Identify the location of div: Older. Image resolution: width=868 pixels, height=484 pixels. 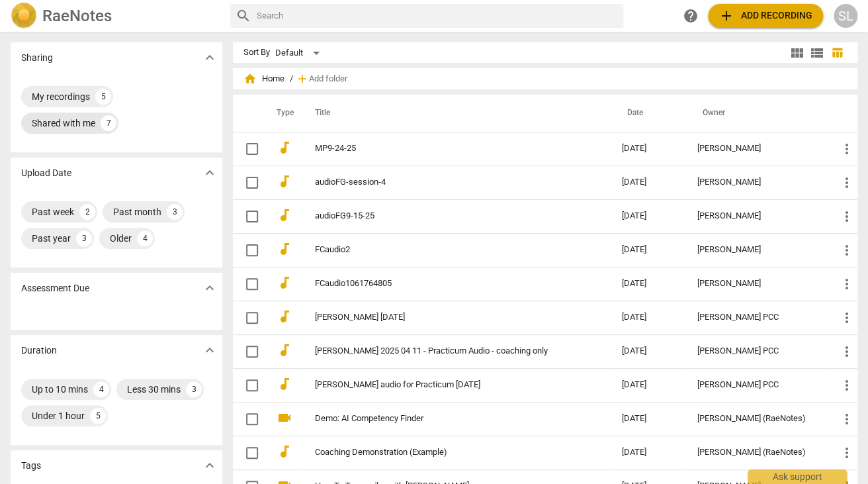
(120, 239).